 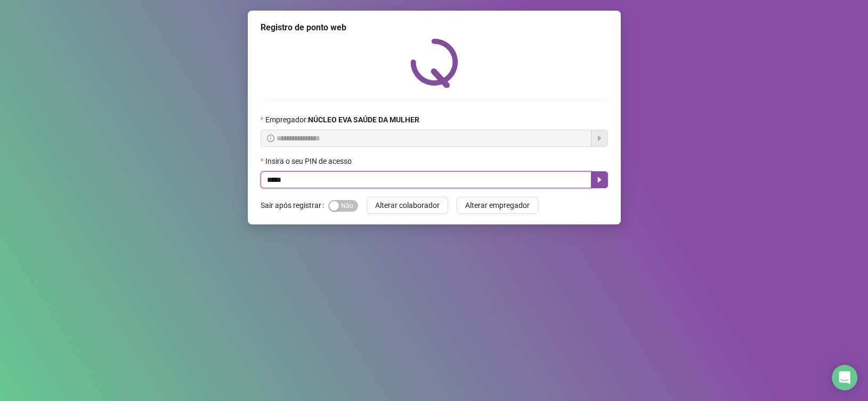 I want to click on span: Alterar colaborador, so click(x=407, y=205).